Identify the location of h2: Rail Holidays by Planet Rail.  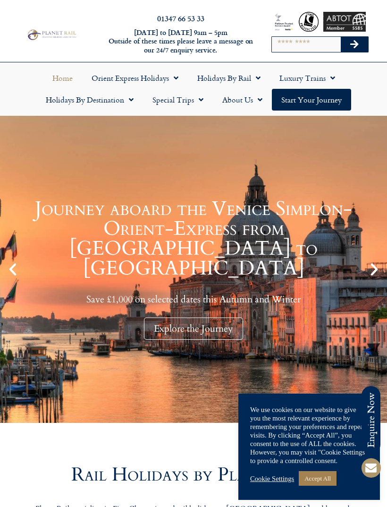
(194, 475).